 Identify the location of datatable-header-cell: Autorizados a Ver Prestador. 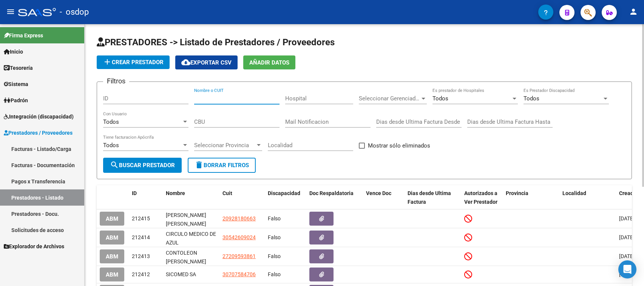
(482, 198).